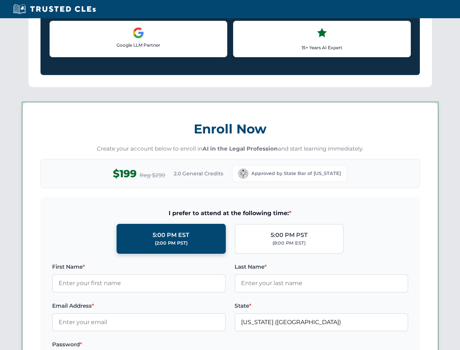 The height and width of the screenshot is (350, 460). What do you see at coordinates (171, 243) in the screenshot?
I see `div: (2:00 PM PST)` at bounding box center [171, 243].